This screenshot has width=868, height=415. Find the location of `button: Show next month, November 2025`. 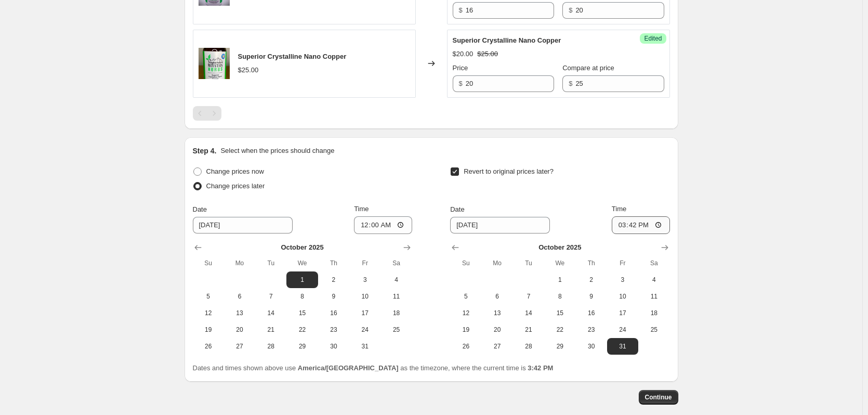

button: Show next month, November 2025 is located at coordinates (665, 248).